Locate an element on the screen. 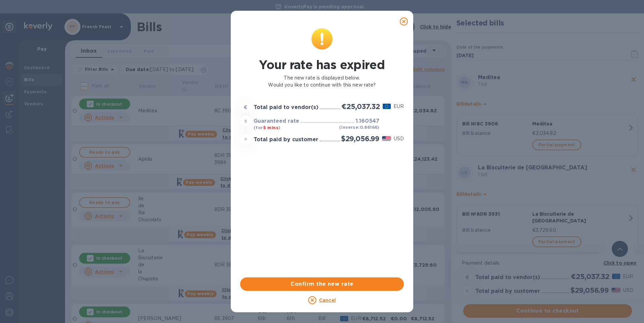 The image size is (644, 323). u: Cancel is located at coordinates (327, 300).